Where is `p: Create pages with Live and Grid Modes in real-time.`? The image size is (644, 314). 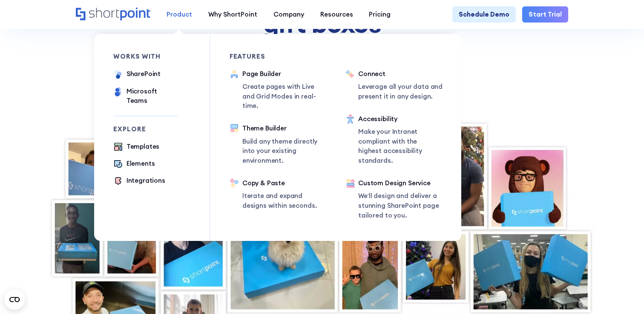 p: Create pages with Live and Grid Modes in real-time. is located at coordinates (285, 96).